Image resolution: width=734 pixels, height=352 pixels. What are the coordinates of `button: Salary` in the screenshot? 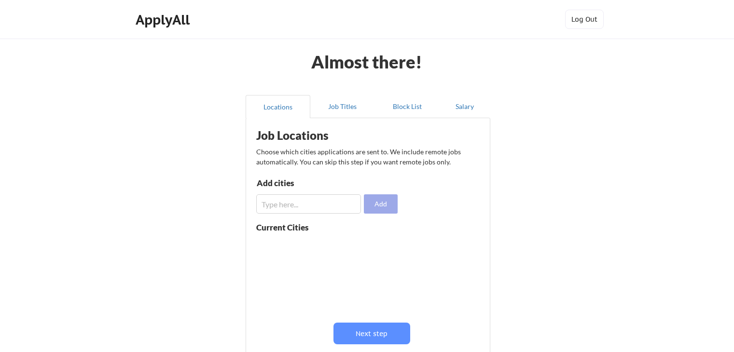 It's located at (465, 107).